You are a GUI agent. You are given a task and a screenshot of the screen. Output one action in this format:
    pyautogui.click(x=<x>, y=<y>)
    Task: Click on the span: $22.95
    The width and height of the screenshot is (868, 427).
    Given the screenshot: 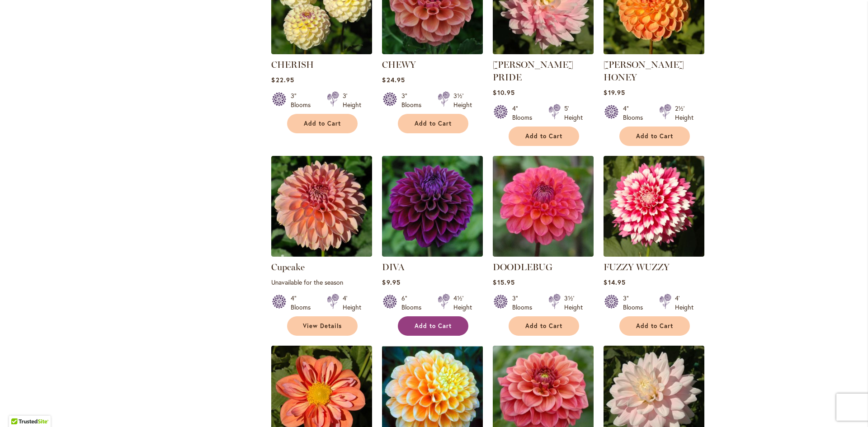 What is the action you would take?
    pyautogui.click(x=282, y=80)
    